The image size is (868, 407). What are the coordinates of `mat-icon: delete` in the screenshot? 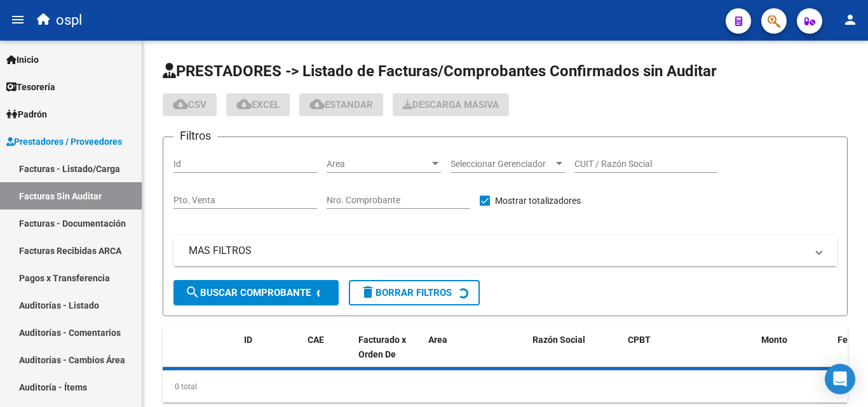 It's located at (368, 292).